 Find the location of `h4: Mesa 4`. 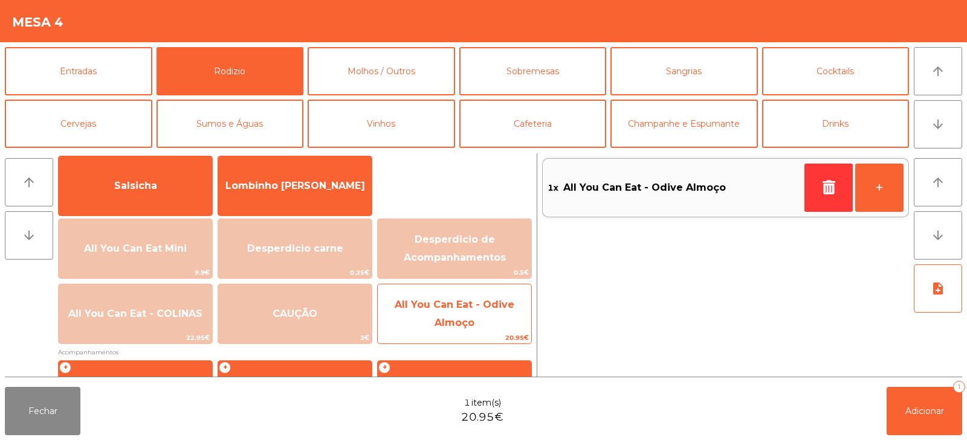

h4: Mesa 4 is located at coordinates (37, 22).